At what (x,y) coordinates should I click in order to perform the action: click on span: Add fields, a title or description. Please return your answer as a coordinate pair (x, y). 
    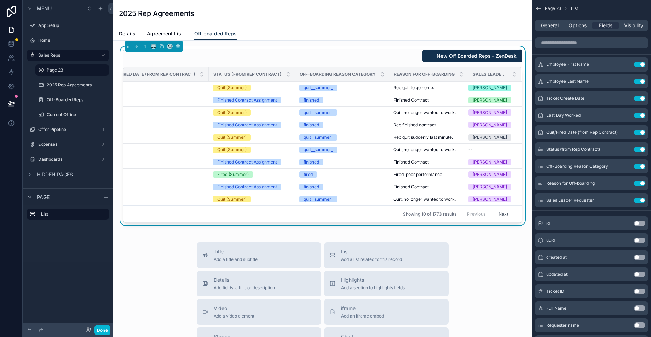
    Looking at the image, I should click on (244, 288).